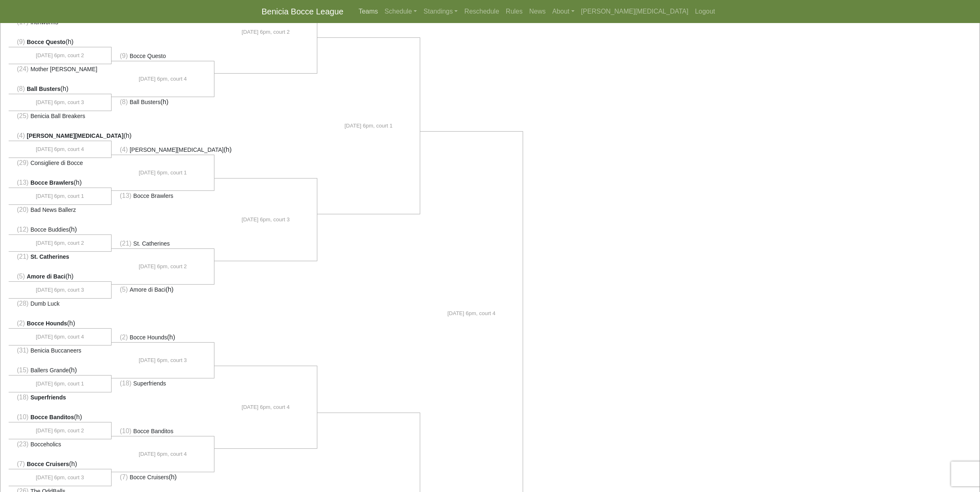  Describe the element at coordinates (23, 115) in the screenshot. I see `span: (25)` at that location.